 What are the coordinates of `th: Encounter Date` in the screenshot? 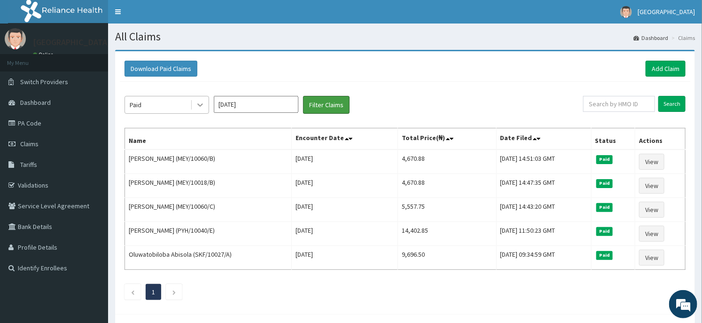 It's located at (345, 139).